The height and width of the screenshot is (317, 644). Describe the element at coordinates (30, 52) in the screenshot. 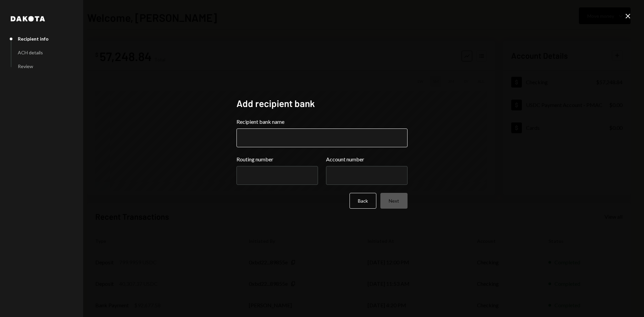

I see `div: ACH details` at that location.